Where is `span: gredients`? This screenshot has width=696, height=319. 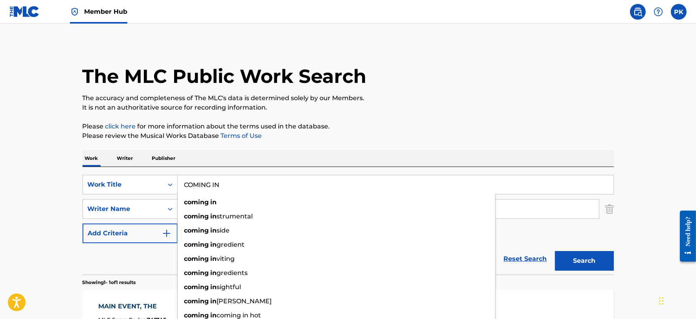
span: gredients is located at coordinates (232, 273).